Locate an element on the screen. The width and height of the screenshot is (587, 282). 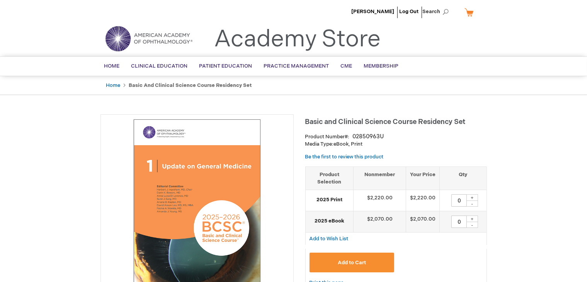
strong: Media Type: is located at coordinates (320, 144).